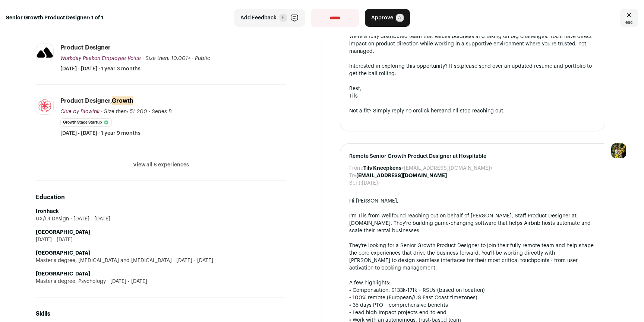 The height and width of the screenshot is (322, 644). I want to click on span: Remote Senior Growth Product Designer at Hospitable, so click(473, 157).